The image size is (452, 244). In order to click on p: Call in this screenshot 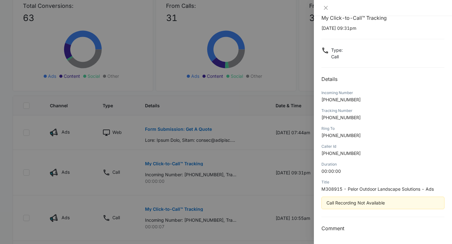, I will do `click(337, 57)`.